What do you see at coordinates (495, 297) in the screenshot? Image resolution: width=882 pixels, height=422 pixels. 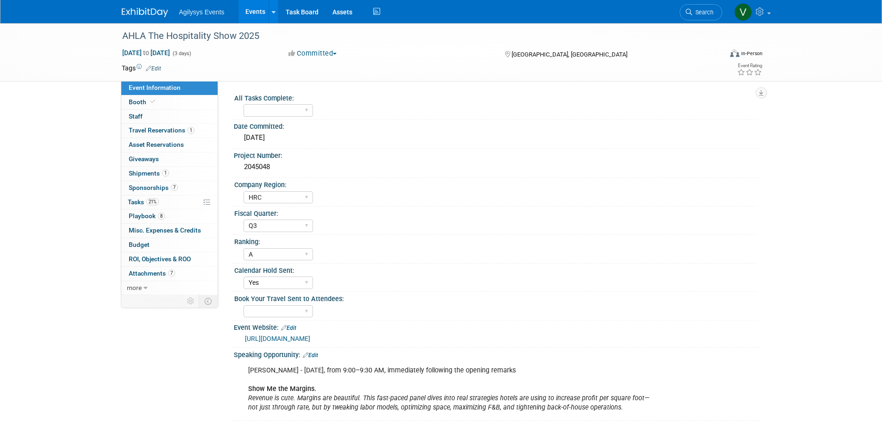 I see `div: Book Your Travel Sent to Attendees:` at bounding box center [495, 297].